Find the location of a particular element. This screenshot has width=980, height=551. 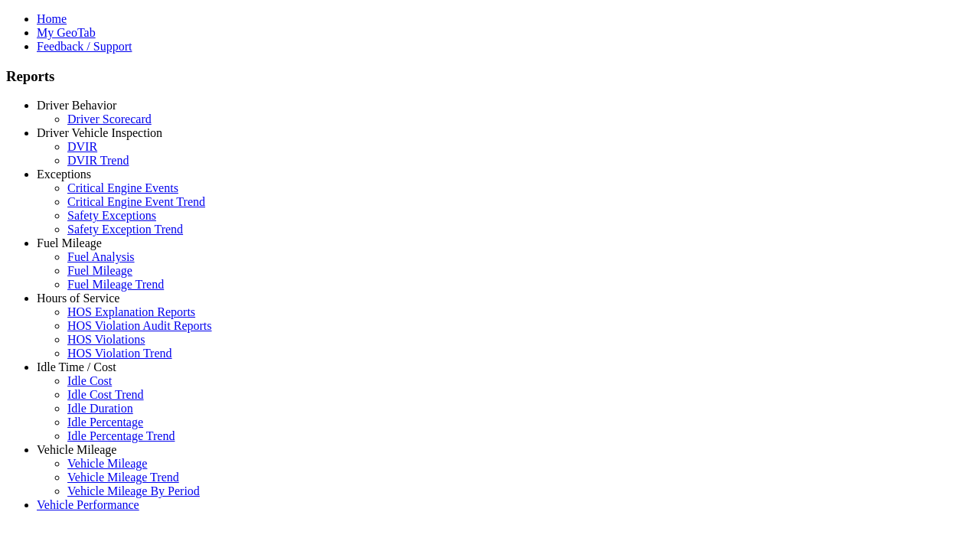

a: HOS Violation Trend is located at coordinates (119, 353).